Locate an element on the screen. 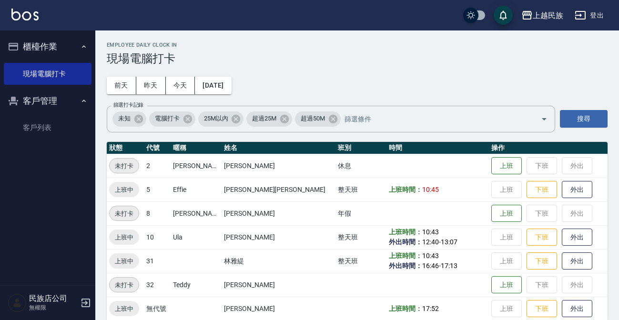 Image resolution: width=619 pixels, height=320 pixels. button: 搜尋 is located at coordinates (584, 119).